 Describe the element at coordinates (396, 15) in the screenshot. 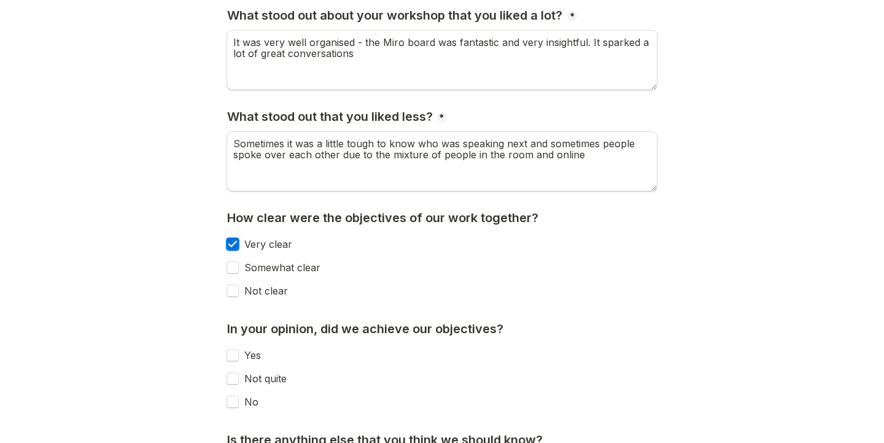

I see `h3: What stood out about your workshop that you liked a lot?` at that location.